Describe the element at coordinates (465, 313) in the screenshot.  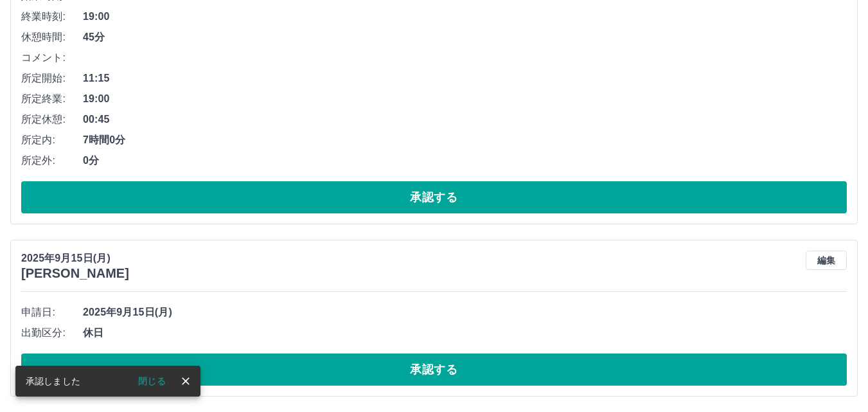
I see `span: 2025年9月15日(月)` at that location.